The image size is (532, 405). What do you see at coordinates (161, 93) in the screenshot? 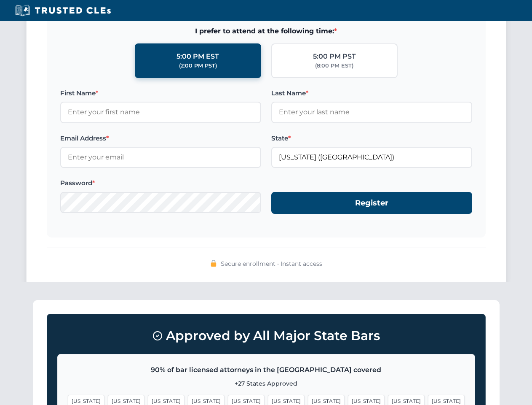
I see `label: First Name` at bounding box center [161, 93].